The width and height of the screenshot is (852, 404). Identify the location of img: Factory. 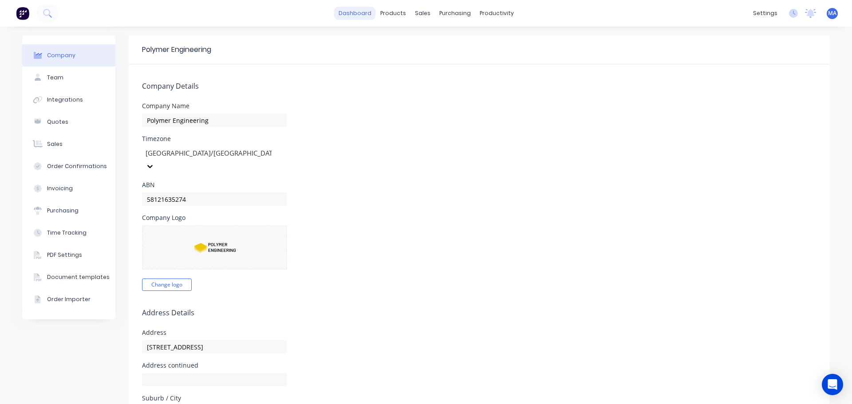
(23, 13).